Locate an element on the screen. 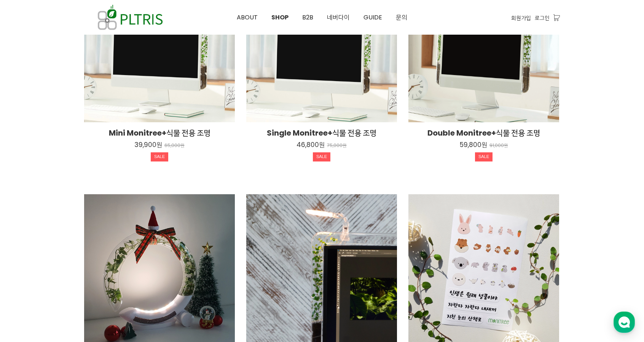  a: GUIDE is located at coordinates (373, 18).